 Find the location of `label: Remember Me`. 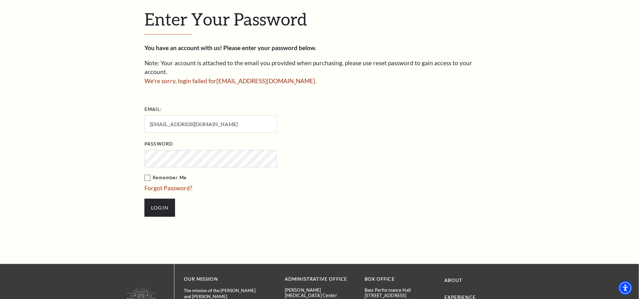

label: Remember Me is located at coordinates (242, 178).